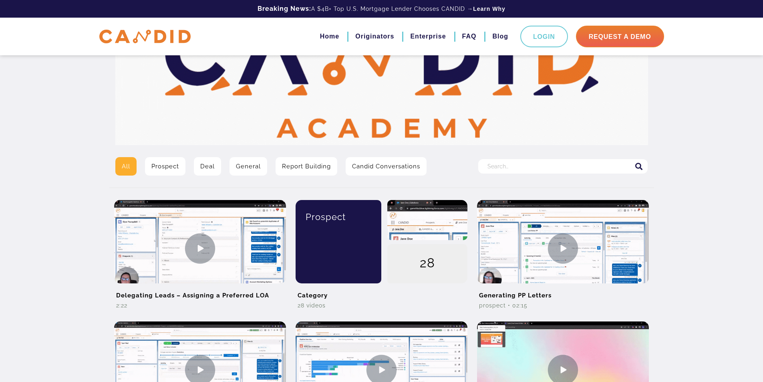 Image resolution: width=763 pixels, height=382 pixels. Describe the element at coordinates (381, 292) in the screenshot. I see `h2: Category` at that location.